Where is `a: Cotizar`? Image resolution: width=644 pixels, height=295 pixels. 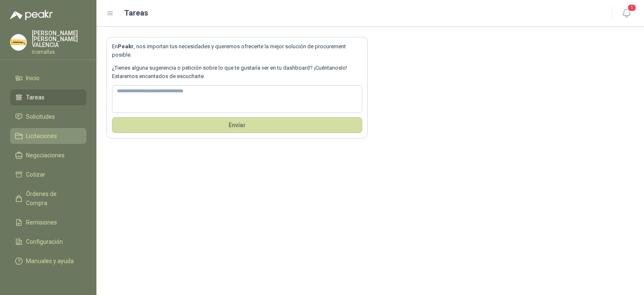 a: Cotizar is located at coordinates (48, 174).